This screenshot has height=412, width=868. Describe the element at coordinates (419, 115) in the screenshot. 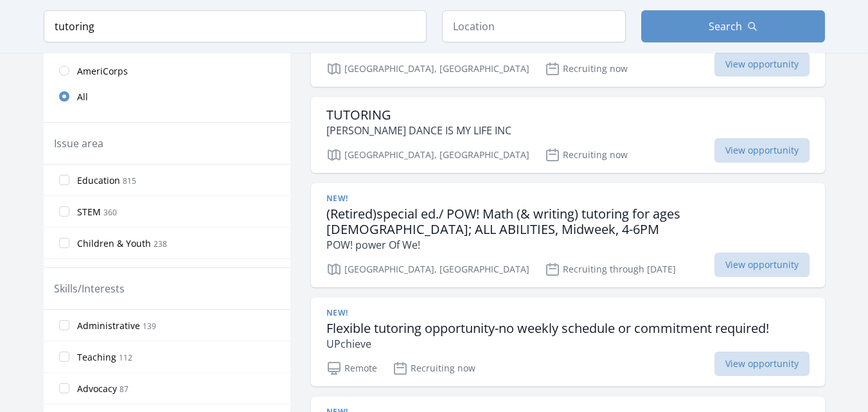

I see `h3: TUTORING` at that location.